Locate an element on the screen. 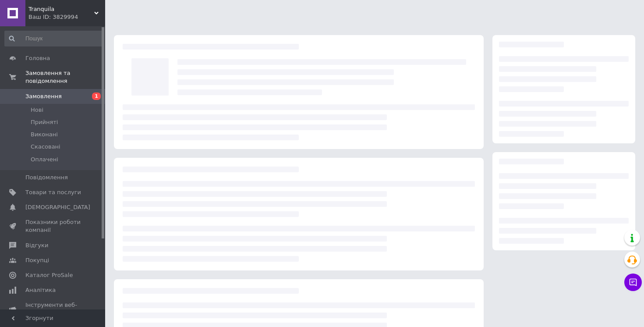 This screenshot has height=327, width=644. span: Замовлення is located at coordinates (43, 97).